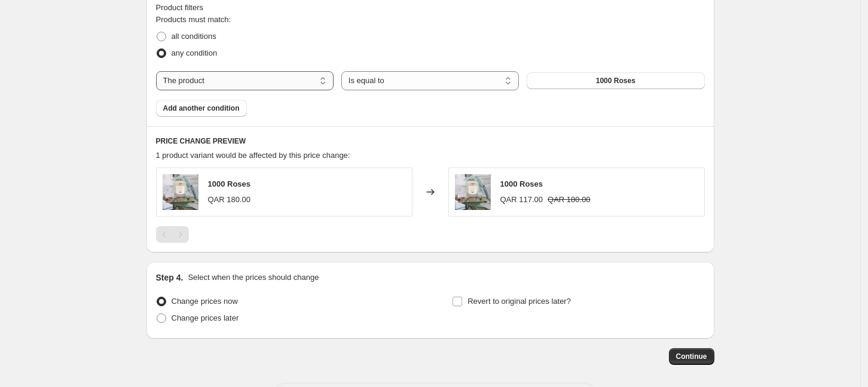  What do you see at coordinates (170, 277) in the screenshot?
I see `h2: Step 4.` at bounding box center [170, 277].